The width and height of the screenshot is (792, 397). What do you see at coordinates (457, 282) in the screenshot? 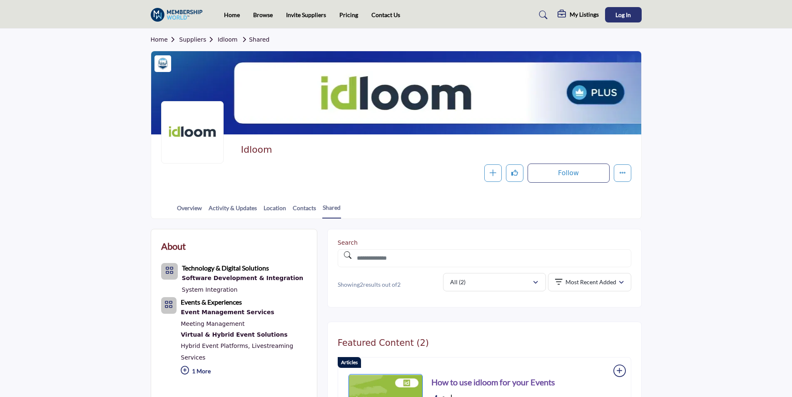
I see `p: All (2)` at bounding box center [457, 282].